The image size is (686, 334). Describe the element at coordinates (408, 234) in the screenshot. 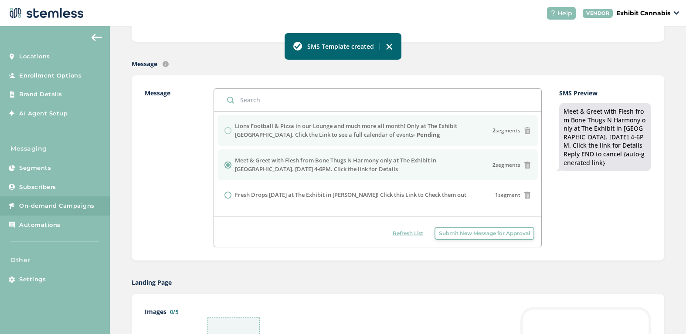

I see `span: Refresh List` at that location.